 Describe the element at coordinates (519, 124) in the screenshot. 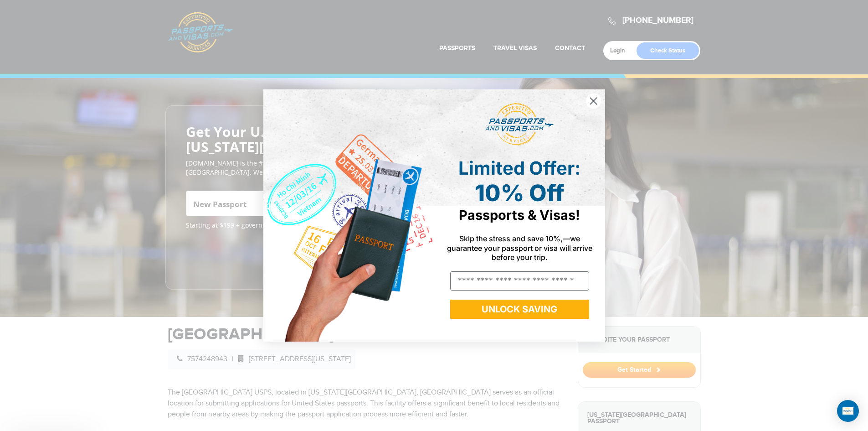

I see `img: passports and visas` at that location.